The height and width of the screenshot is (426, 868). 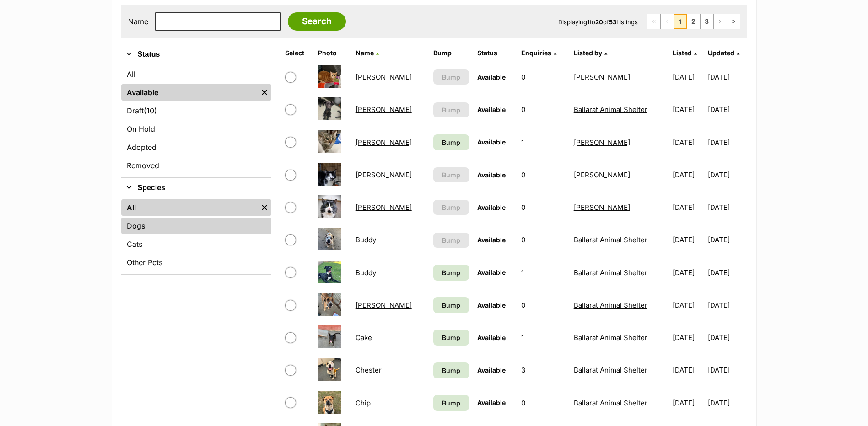 What do you see at coordinates (694, 22) in the screenshot?
I see `nav: Pagination` at bounding box center [694, 22].